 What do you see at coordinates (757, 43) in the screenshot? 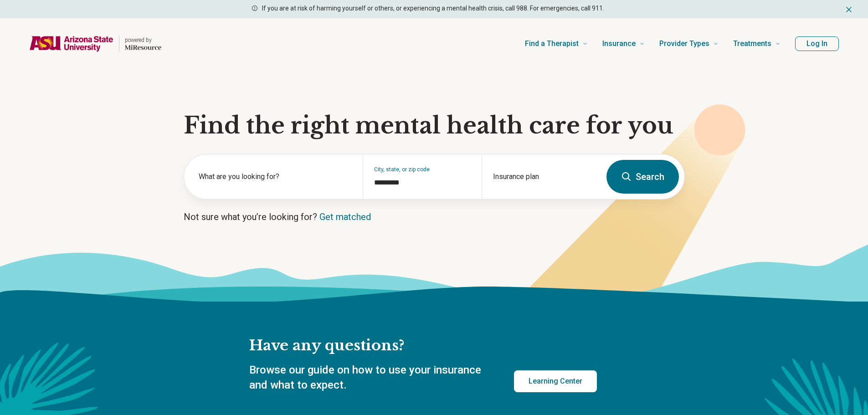
I see `a: Treatments` at bounding box center [757, 43].